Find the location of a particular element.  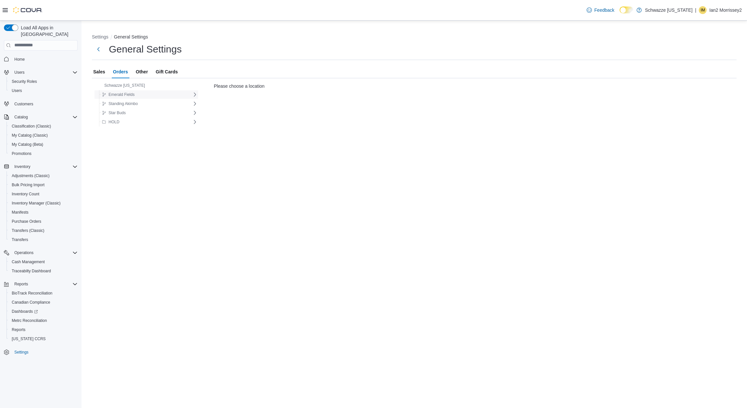

span: Home is located at coordinates (20, 59).